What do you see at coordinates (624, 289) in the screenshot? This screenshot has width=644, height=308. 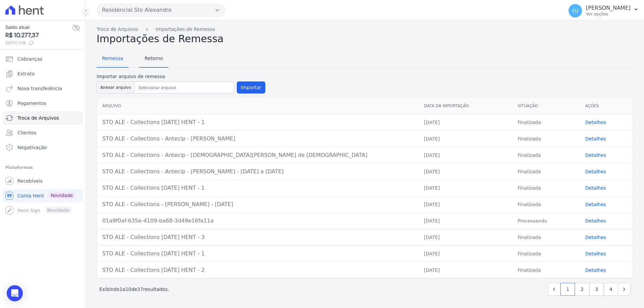 I see `a: Next` at bounding box center [624, 289].